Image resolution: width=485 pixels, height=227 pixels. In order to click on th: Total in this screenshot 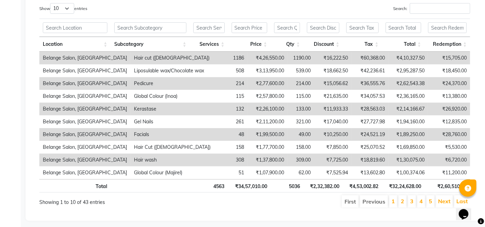, I will do `click(75, 186)`.